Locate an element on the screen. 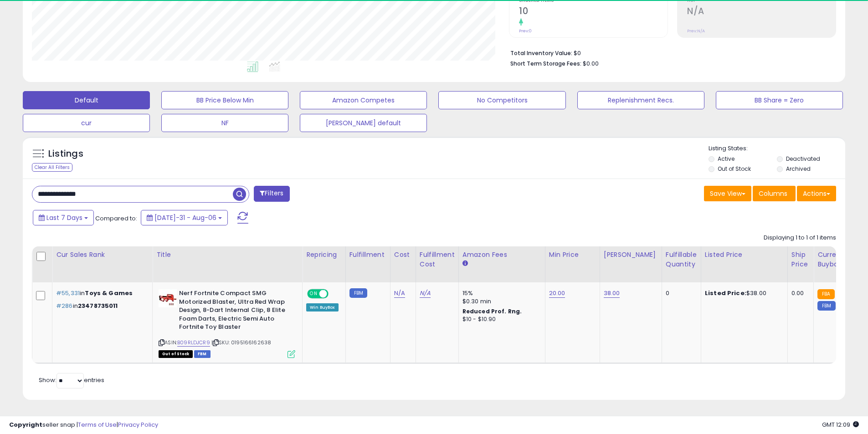 The image size is (868, 434). div: $38.00 is located at coordinates (743, 293).